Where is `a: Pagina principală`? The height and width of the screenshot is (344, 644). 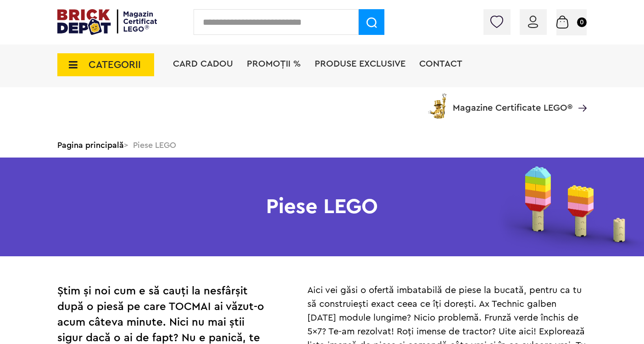 a: Pagina principală is located at coordinates (91, 145).